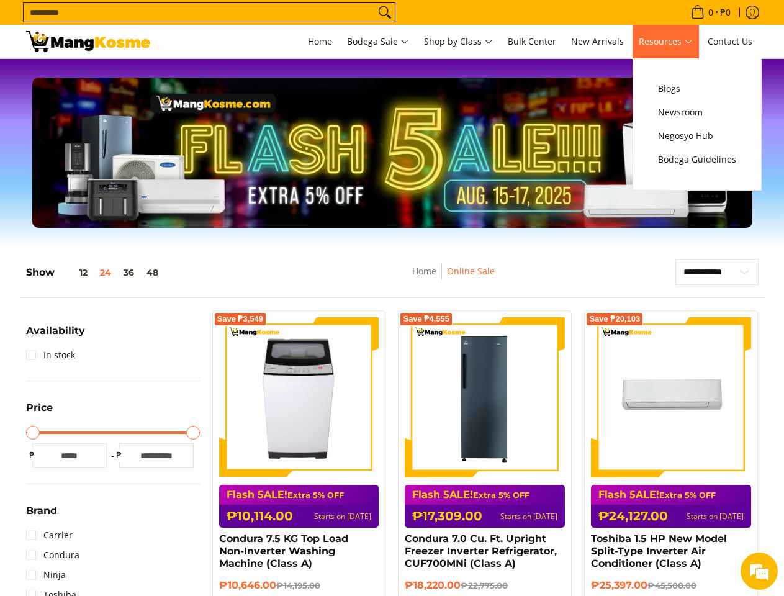 The height and width of the screenshot is (596, 784). What do you see at coordinates (95, 272) in the screenshot?
I see `h5: Show` at bounding box center [95, 272].